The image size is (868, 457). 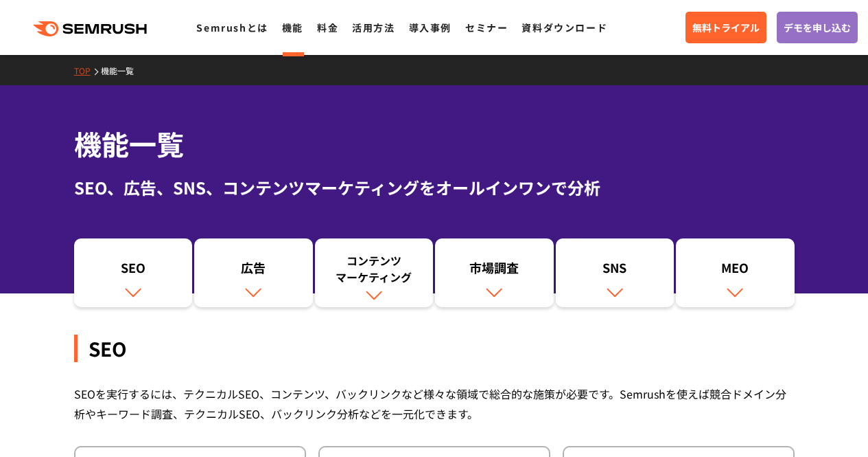 I want to click on a: Semrushとは, so click(x=232, y=27).